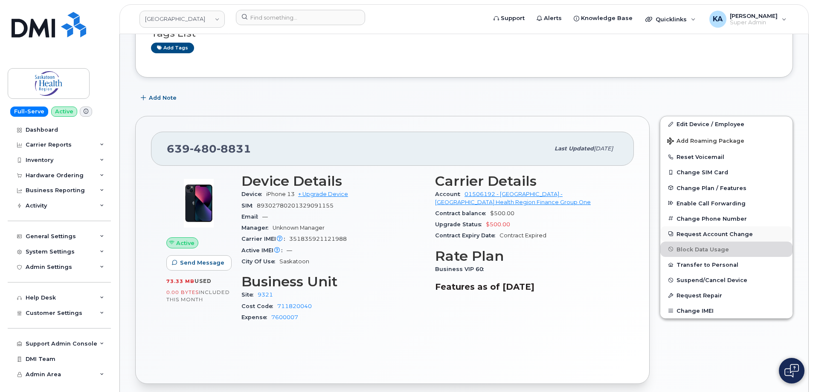 This screenshot has height=392, width=813. Describe the element at coordinates (461, 269) in the screenshot. I see `span: Business VIP 60` at that location.